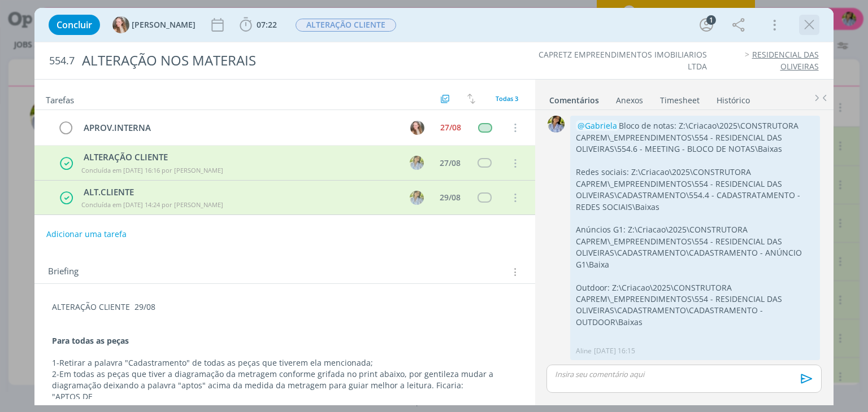 The image size is (868, 412). I want to click on p: ALTERAÇÃO CLIENTE 29/08, so click(284, 307).